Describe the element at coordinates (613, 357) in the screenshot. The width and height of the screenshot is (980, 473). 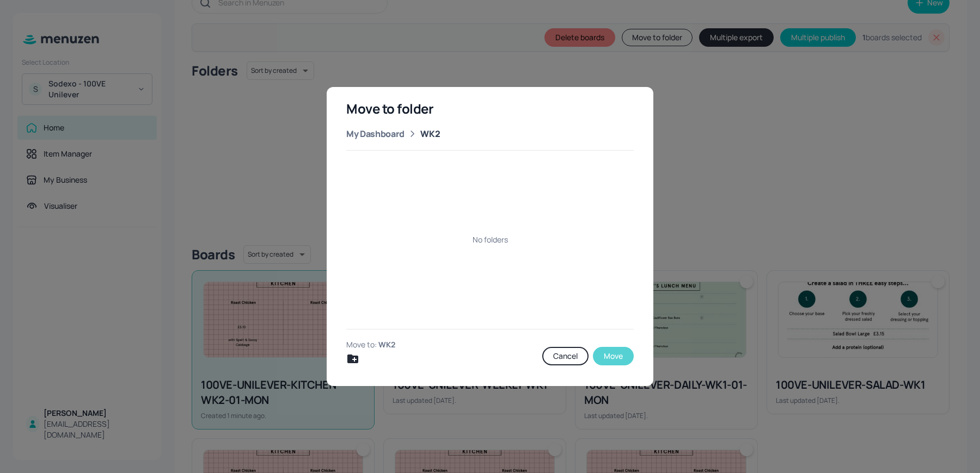
I see `button: Move` at that location.